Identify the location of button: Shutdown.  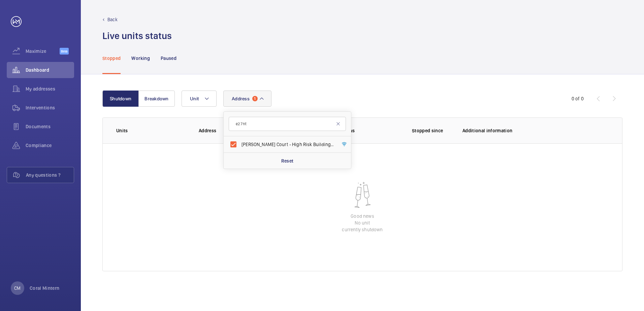
(120, 99).